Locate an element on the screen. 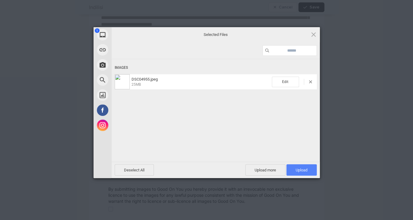 This screenshot has width=413, height=220. div: Link (URL) is located at coordinates (130, 50).